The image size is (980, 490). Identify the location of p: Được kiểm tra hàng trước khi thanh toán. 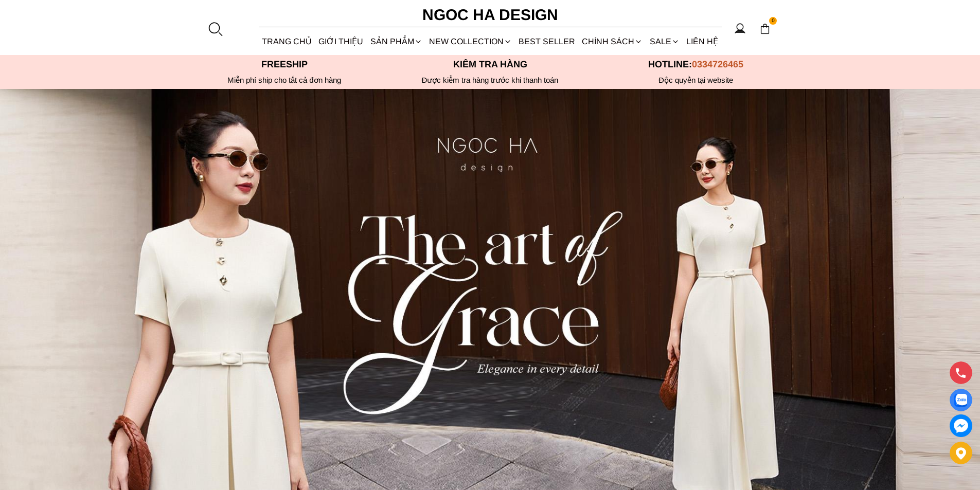
(490, 80).